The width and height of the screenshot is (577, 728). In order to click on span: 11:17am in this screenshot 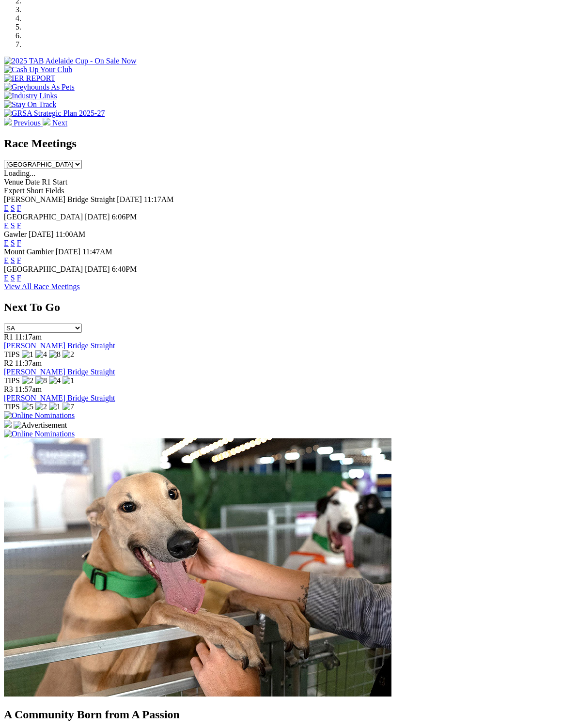, I will do `click(28, 337)`.